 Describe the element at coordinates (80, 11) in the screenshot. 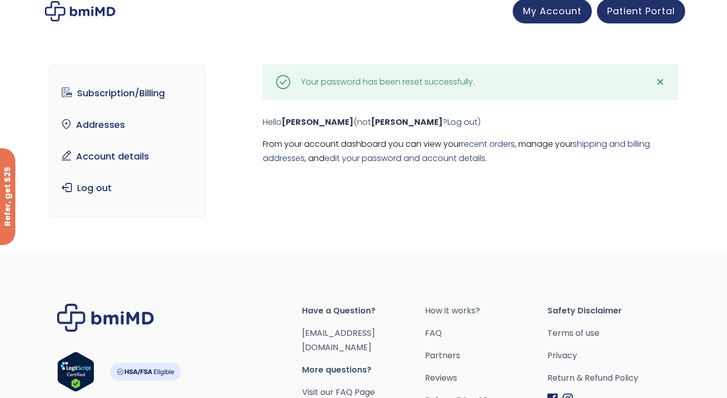

I see `img: My account` at that location.